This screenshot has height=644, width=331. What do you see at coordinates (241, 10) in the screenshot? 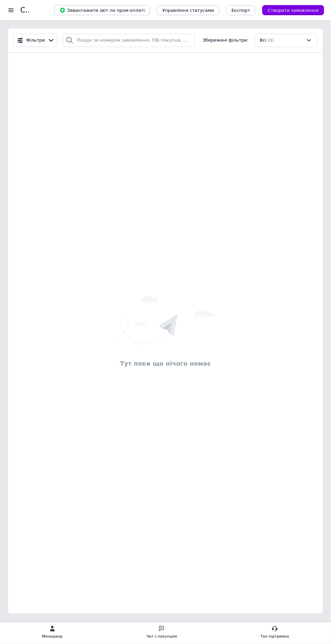
I see `button: Експорт` at bounding box center [241, 10].